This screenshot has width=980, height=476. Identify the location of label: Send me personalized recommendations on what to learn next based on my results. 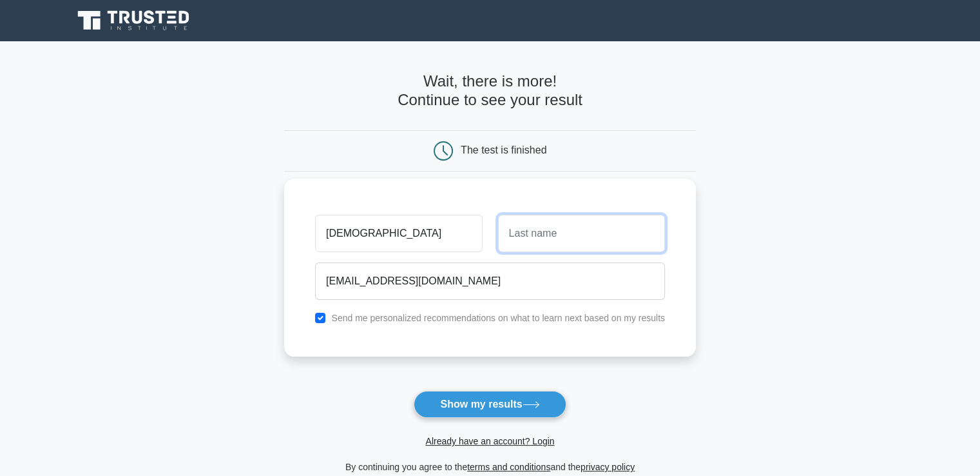
(498, 318).